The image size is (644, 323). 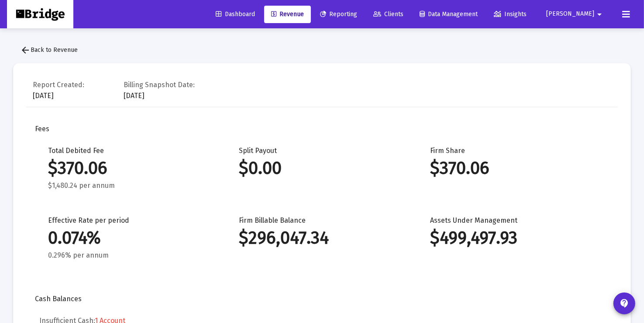 I want to click on div: Report Created:, so click(x=59, y=85).